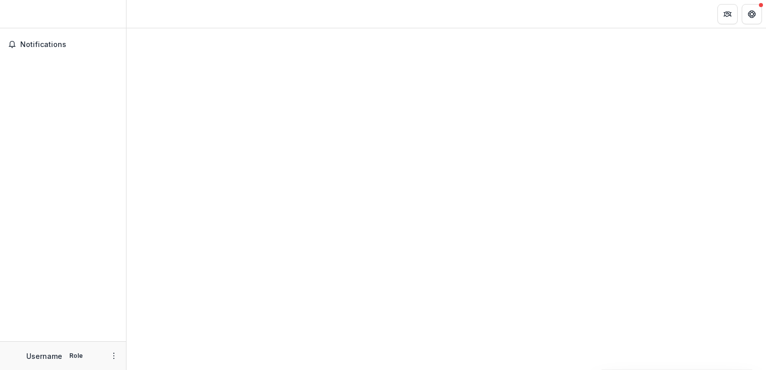  I want to click on p: Username, so click(44, 356).